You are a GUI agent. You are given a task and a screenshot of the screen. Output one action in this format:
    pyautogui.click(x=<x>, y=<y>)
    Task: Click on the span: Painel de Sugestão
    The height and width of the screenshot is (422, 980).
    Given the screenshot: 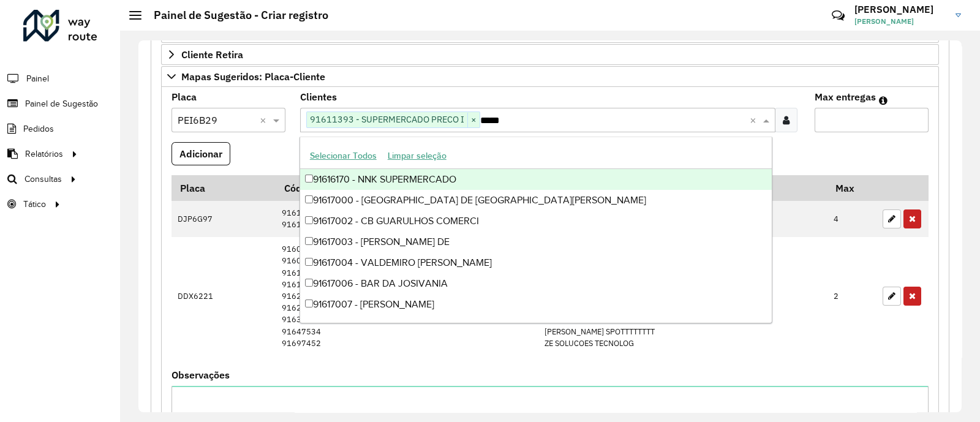 What is the action you would take?
    pyautogui.click(x=61, y=103)
    